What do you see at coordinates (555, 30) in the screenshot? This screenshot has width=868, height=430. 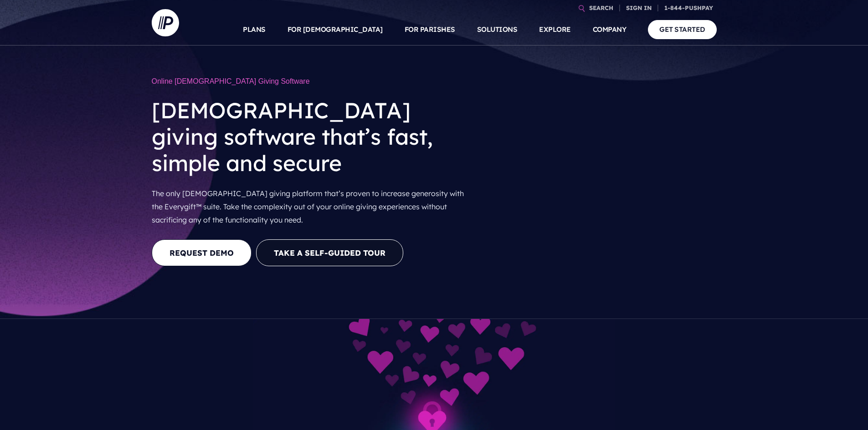 I see `a: EXPLORE` at bounding box center [555, 30].